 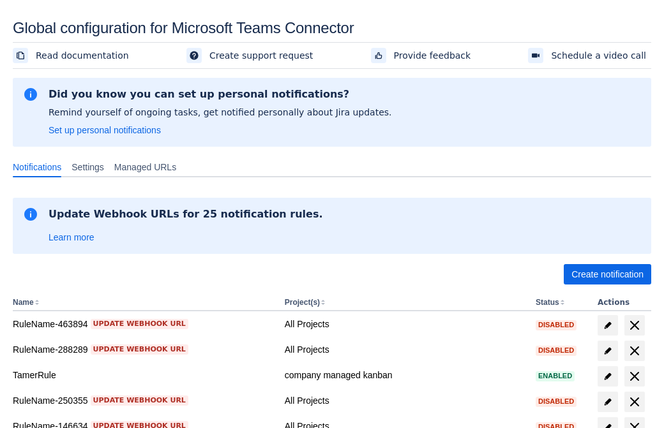 I want to click on a: Provide feedback, so click(x=423, y=56).